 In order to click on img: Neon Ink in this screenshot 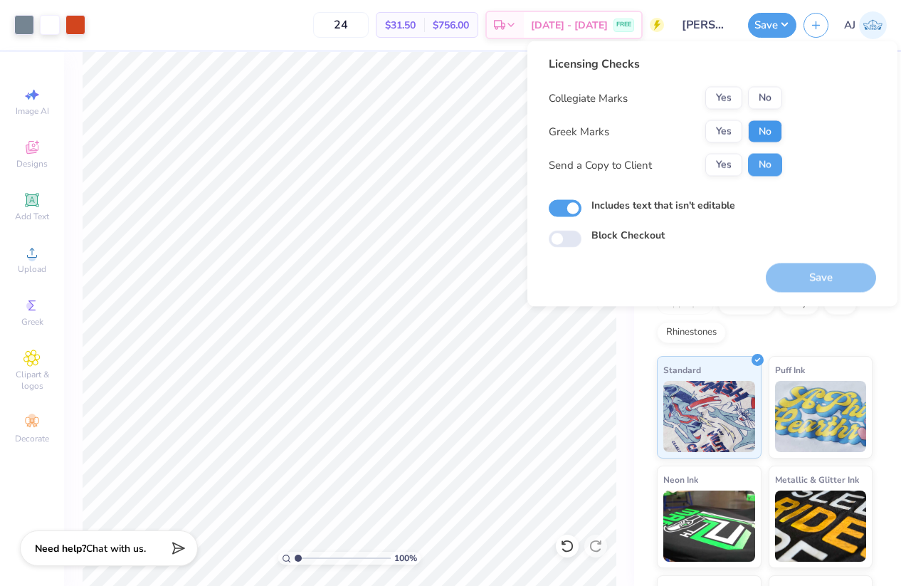, I will do `click(709, 526)`.